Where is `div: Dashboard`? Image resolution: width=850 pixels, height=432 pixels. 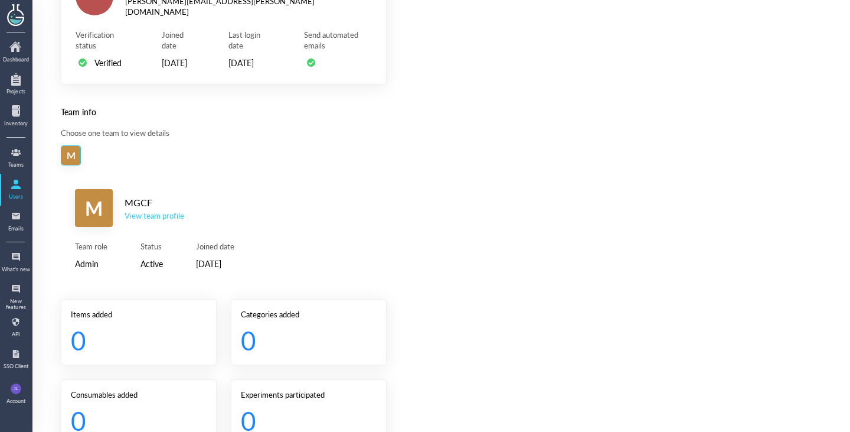 div: Dashboard is located at coordinates (16, 60).